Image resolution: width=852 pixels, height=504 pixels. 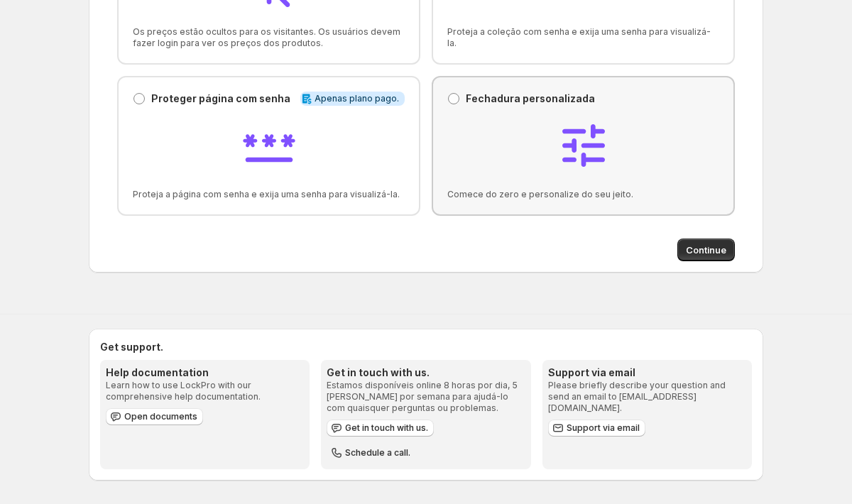 What do you see at coordinates (583, 194) in the screenshot?
I see `span: Comece do zero e personalize do seu jeito.` at bounding box center [583, 194].